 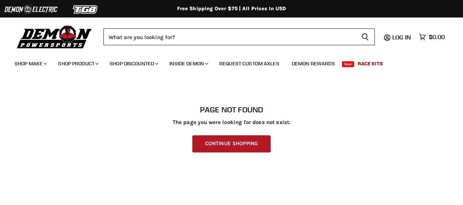 What do you see at coordinates (249, 63) in the screenshot?
I see `a: Request Custom Axles` at bounding box center [249, 63].